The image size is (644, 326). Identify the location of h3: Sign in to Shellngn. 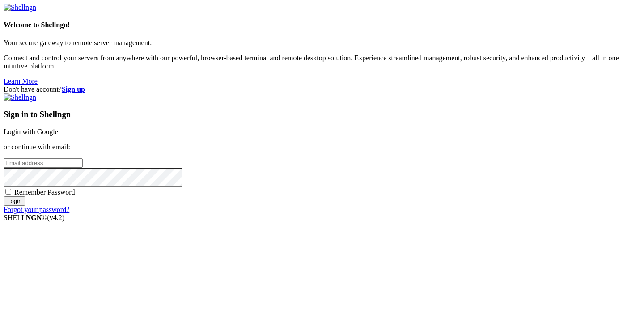
(322, 114).